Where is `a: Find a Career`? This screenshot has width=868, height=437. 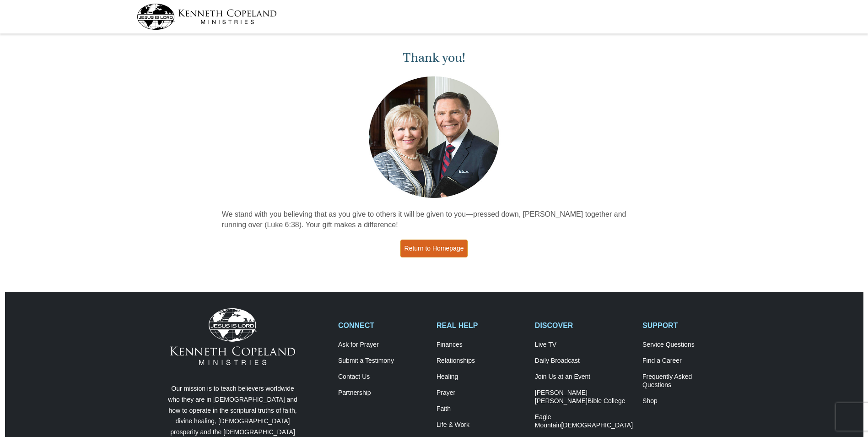
a: Find a Career is located at coordinates (687, 361).